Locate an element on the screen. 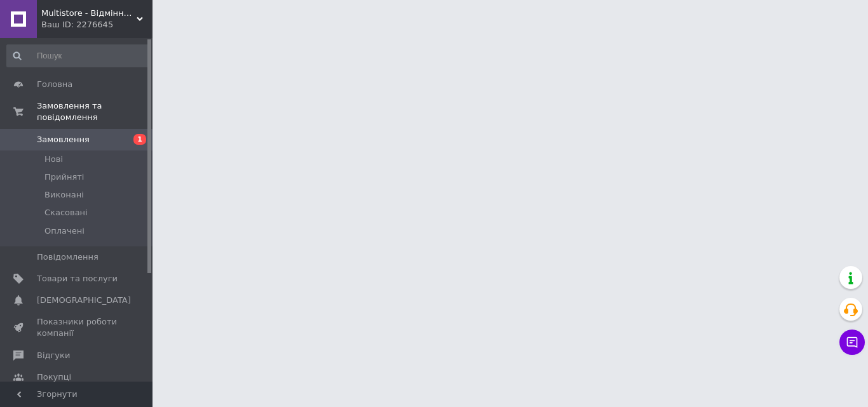  span: Оплачені is located at coordinates (65, 232).